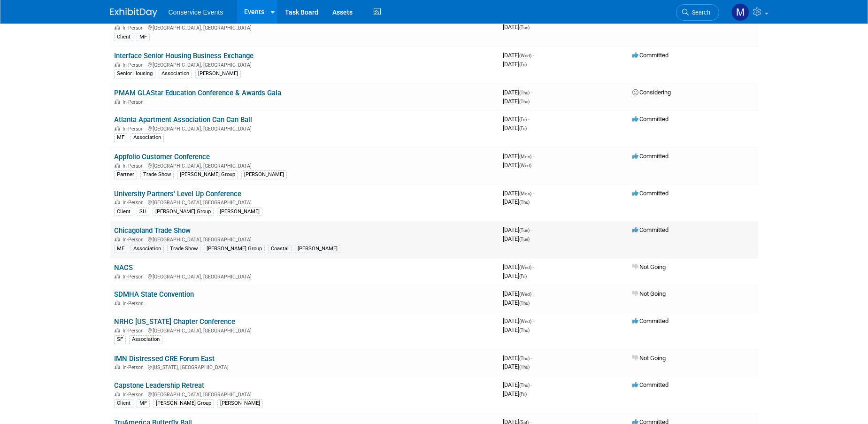 This screenshot has height=424, width=868. I want to click on a: Atlanta Apartment Association Can Can Ball, so click(183, 120).